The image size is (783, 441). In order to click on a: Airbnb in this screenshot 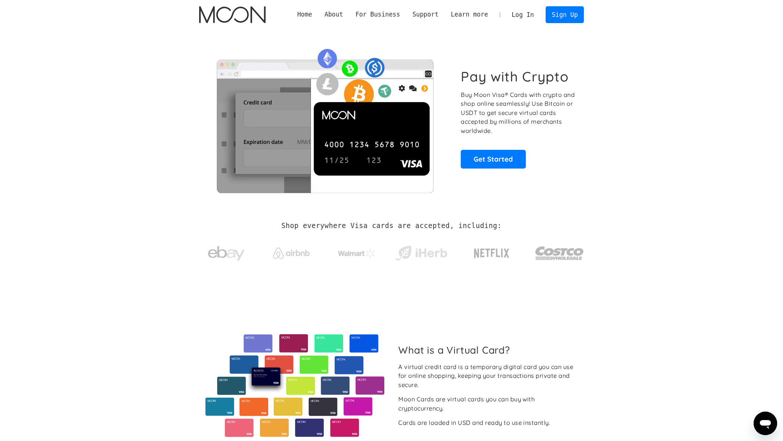, I will do `click(291, 251)`.